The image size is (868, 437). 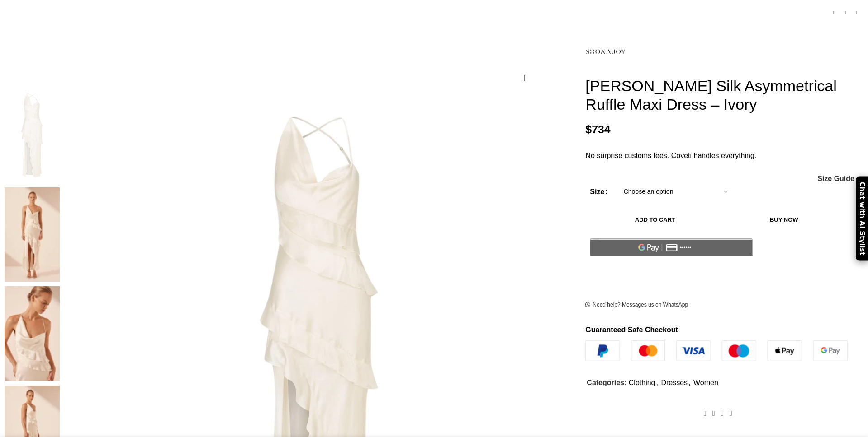 I want to click on strong: Guaranteed Safe Checkout, so click(x=631, y=329).